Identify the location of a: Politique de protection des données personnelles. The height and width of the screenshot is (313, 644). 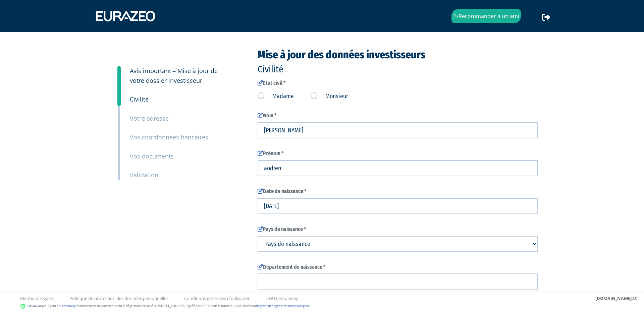
(119, 298).